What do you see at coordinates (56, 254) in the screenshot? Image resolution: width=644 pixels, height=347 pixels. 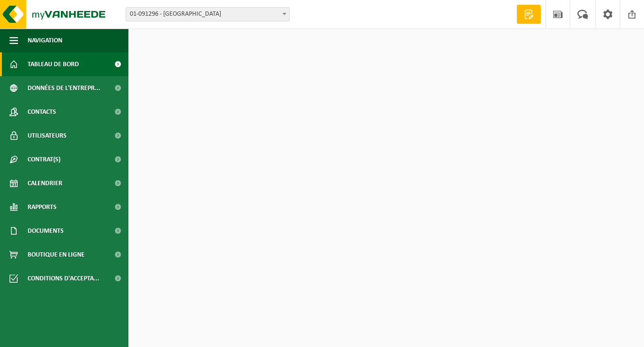 I see `span: Boutique en ligne` at bounding box center [56, 254].